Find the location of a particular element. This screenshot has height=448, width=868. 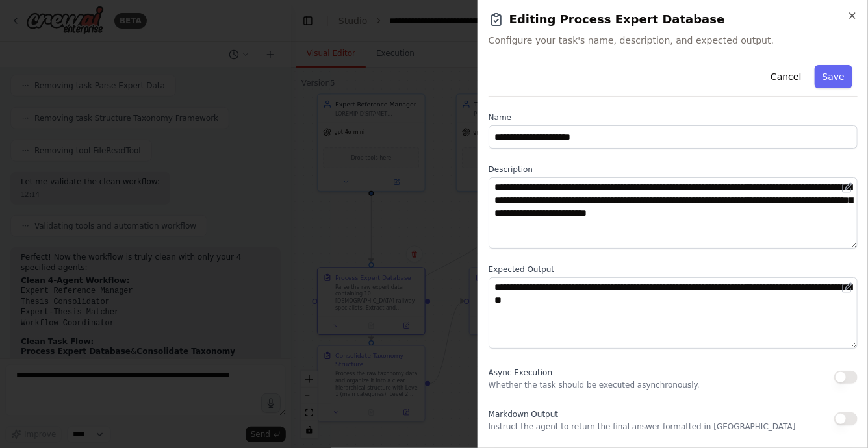

button: Save is located at coordinates (834, 77).